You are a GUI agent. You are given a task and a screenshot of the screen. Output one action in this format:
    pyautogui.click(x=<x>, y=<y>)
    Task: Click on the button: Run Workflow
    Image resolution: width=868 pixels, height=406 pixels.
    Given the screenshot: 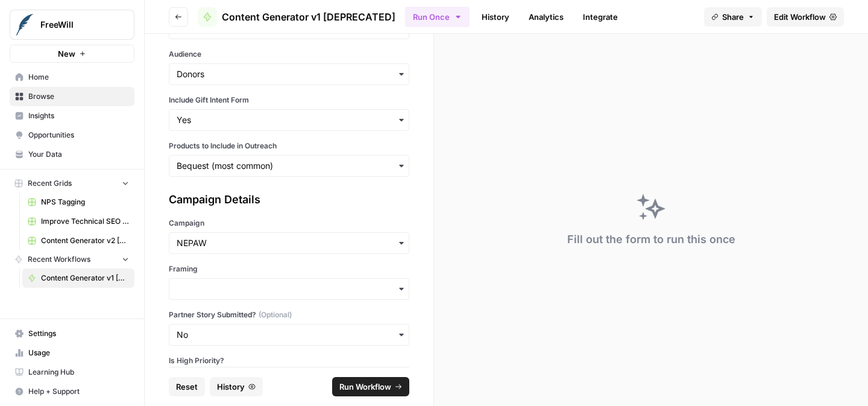 What is the action you would take?
    pyautogui.click(x=371, y=386)
    